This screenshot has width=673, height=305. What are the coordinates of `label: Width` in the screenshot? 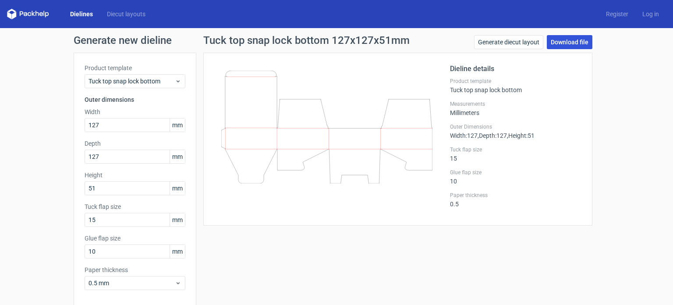 It's located at (135, 112).